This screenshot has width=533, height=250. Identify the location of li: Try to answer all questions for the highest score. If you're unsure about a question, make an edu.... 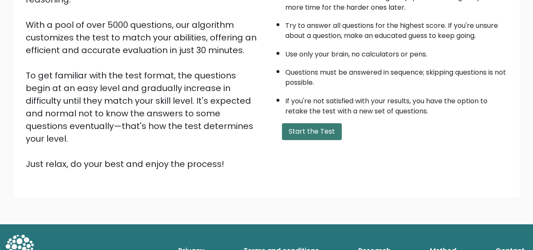
(397, 29).